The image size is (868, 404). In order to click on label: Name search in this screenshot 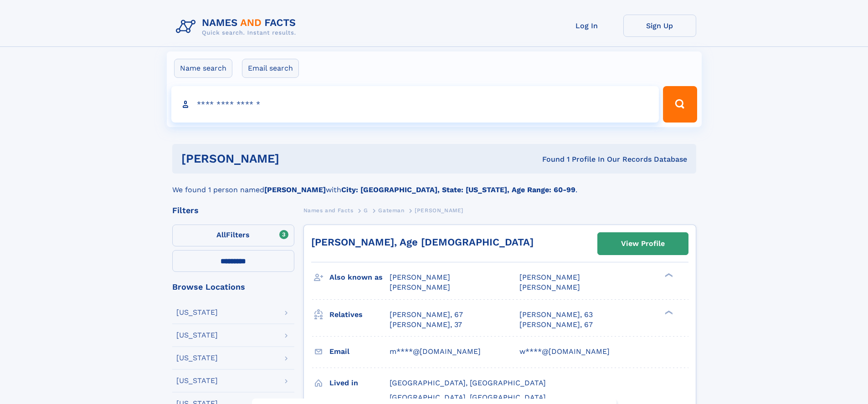, I will do `click(203, 69)`.